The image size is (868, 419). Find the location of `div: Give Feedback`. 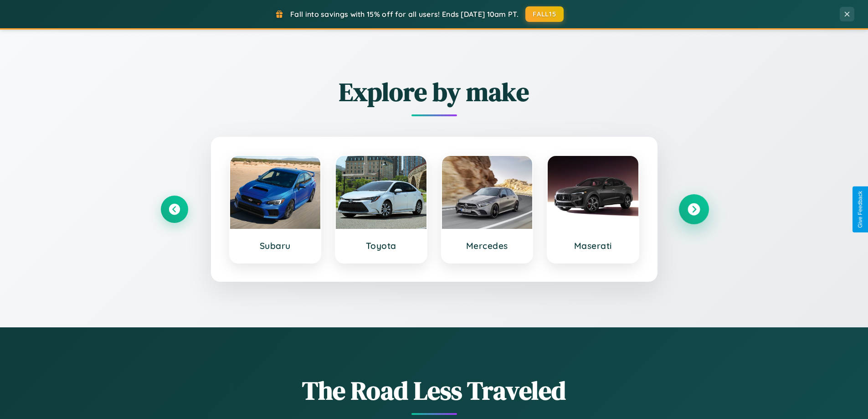

div: Give Feedback is located at coordinates (860, 209).